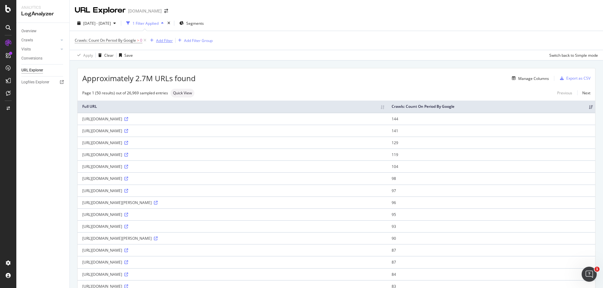 This screenshot has width=603, height=288. I want to click on div: Analytics, so click(43, 8).